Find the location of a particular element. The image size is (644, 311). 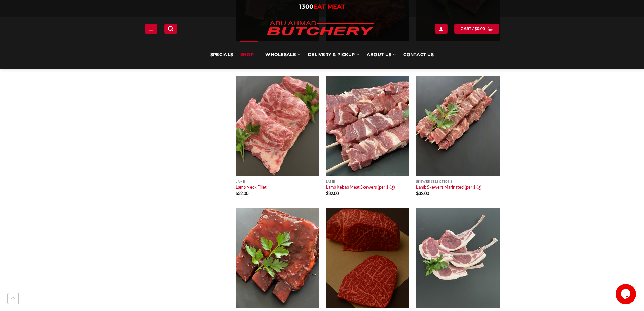

span: EAT MEAT is located at coordinates (329, 7).